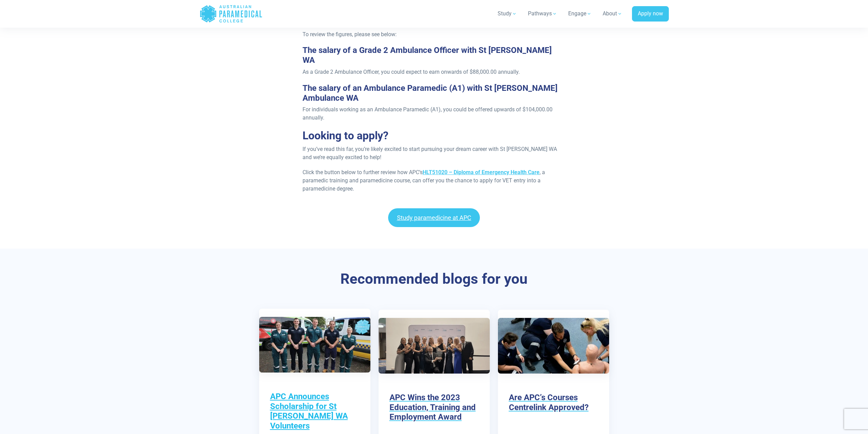 The image size is (868, 434). I want to click on span: Looking to apply?, so click(346, 135).